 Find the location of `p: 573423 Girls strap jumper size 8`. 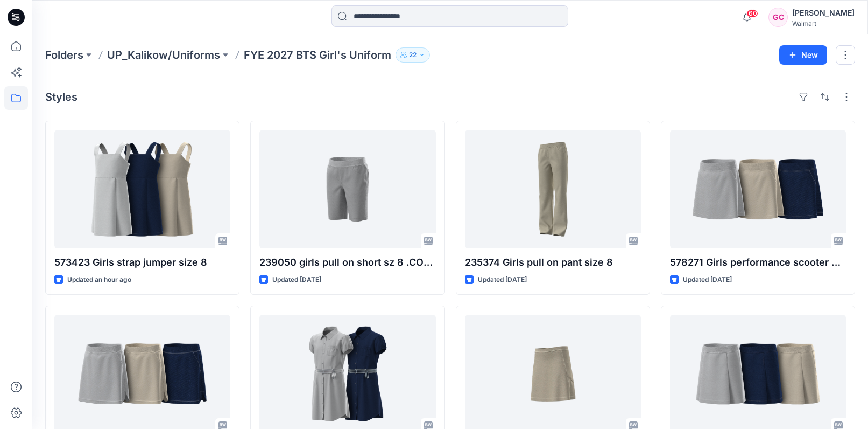

p: 573423 Girls strap jumper size 8 is located at coordinates (142, 262).